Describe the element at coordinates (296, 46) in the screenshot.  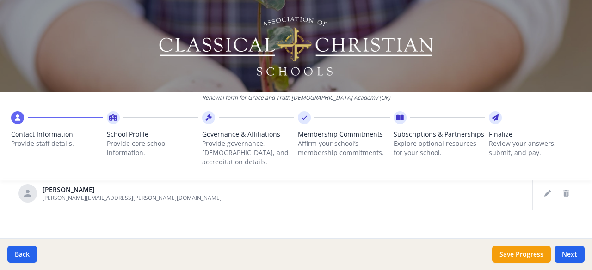
I see `img: Logo` at that location.